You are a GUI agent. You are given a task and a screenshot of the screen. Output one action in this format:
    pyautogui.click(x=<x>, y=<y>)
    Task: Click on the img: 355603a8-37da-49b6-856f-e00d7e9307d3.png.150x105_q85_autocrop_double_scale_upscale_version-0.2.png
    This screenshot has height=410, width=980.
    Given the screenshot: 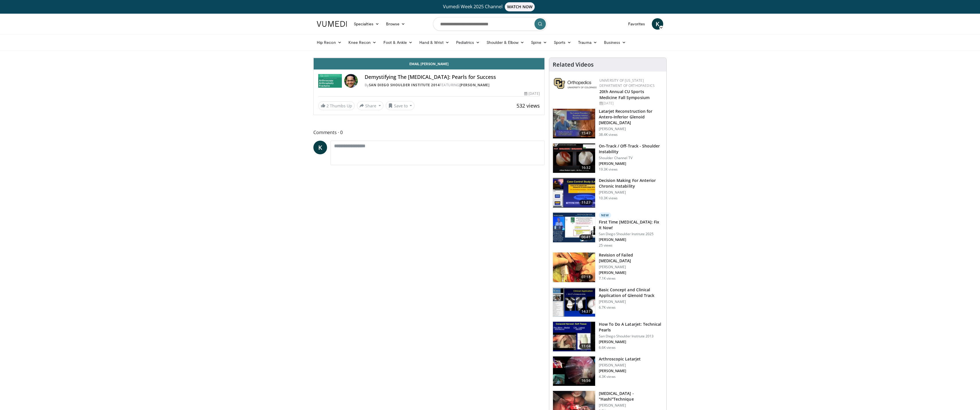 What is the action you would take?
    pyautogui.click(x=575, y=84)
    